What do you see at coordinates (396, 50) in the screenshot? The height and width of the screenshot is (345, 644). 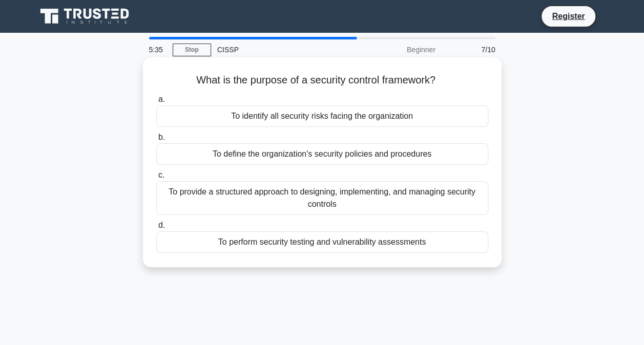 I see `div: Beginner` at bounding box center [396, 50].